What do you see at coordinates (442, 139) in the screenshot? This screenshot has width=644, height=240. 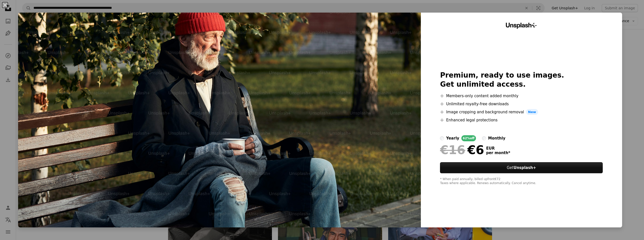 I see `input: yearly62%off` at bounding box center [442, 139].